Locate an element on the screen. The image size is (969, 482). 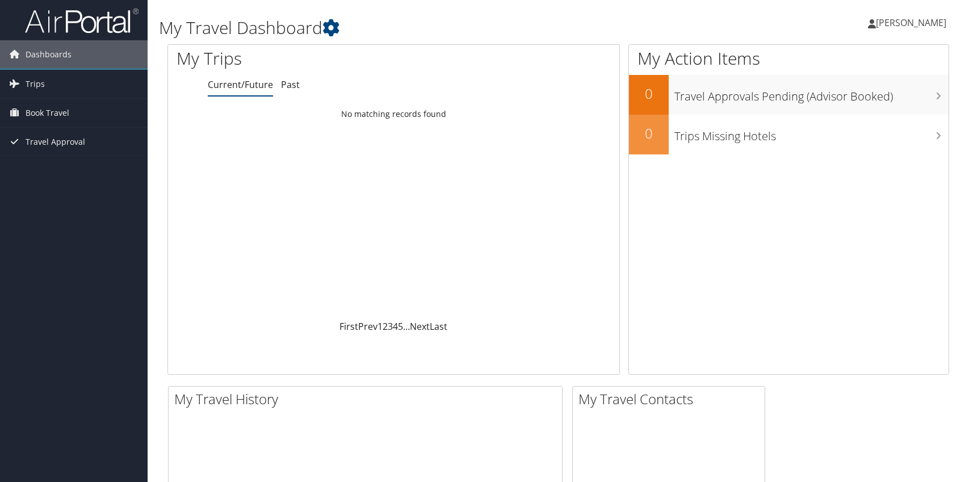
span: Book Travel is located at coordinates (47, 113).